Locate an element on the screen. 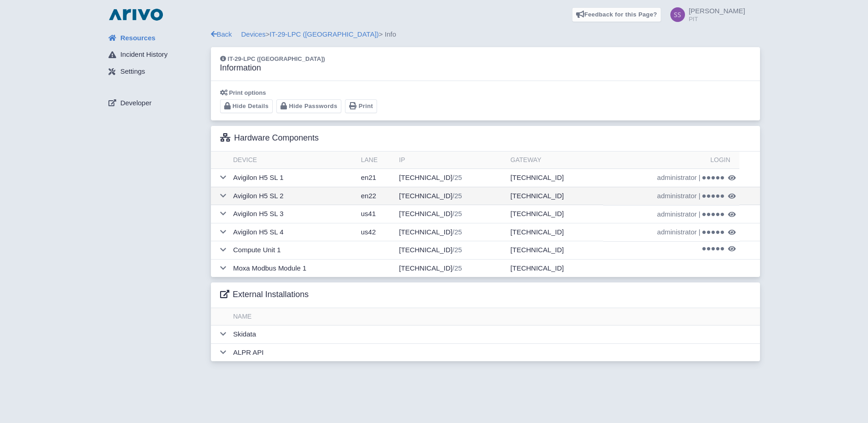 This screenshot has height=423, width=868. small: PIT is located at coordinates (717, 18).